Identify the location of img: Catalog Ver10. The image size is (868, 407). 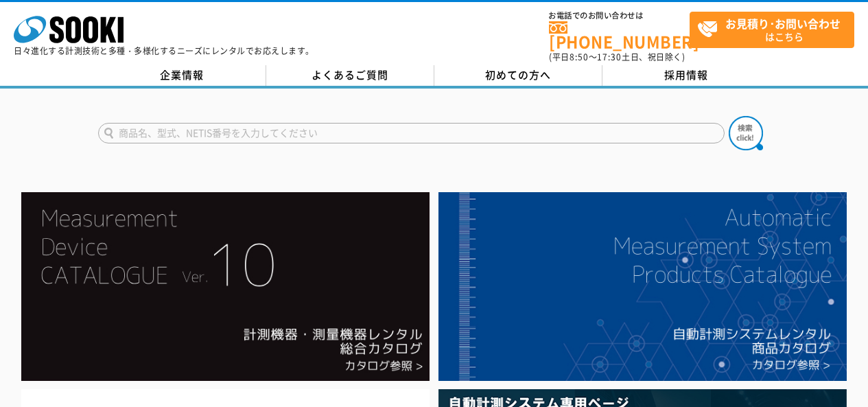
(225, 286).